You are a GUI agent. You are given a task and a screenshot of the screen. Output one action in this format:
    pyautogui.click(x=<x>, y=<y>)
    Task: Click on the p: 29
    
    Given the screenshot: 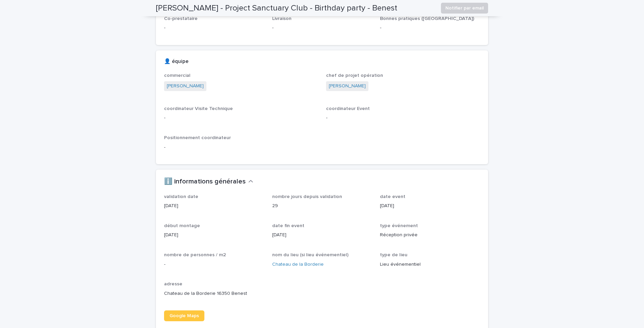 What is the action you would take?
    pyautogui.click(x=322, y=206)
    